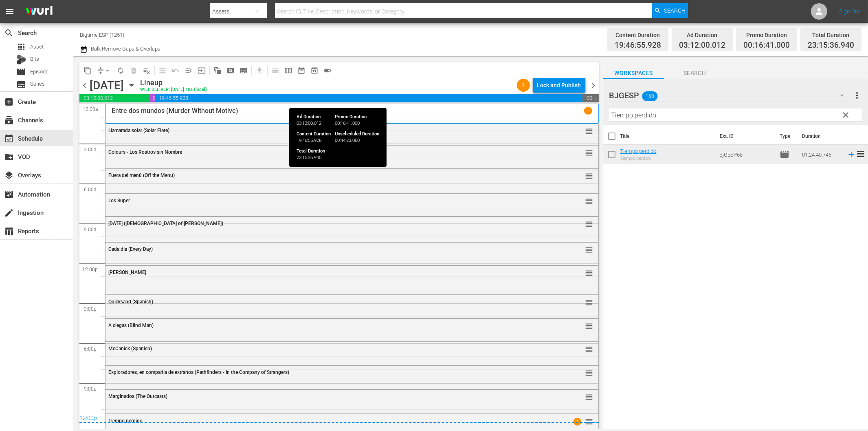  I want to click on svg: Add to Schedule, so click(851, 154).